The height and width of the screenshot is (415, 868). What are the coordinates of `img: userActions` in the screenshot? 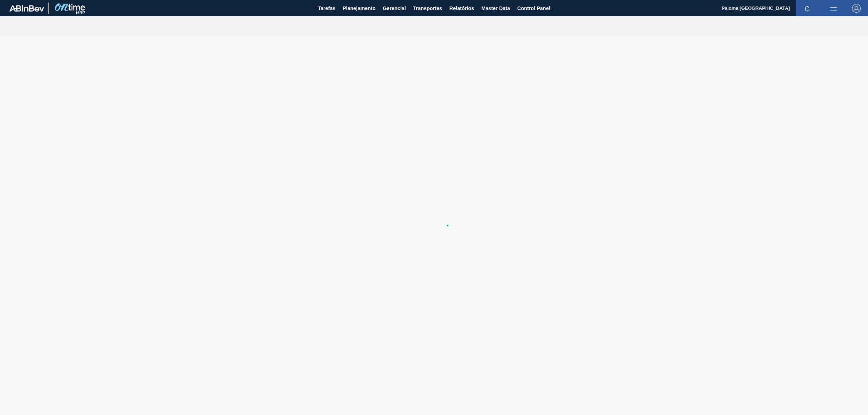 It's located at (833, 9).